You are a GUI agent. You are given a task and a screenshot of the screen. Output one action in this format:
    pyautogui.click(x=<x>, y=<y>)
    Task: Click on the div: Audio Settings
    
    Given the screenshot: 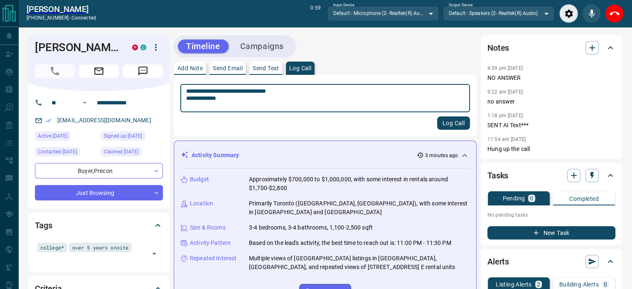 What is the action you would take?
    pyautogui.click(x=569, y=13)
    